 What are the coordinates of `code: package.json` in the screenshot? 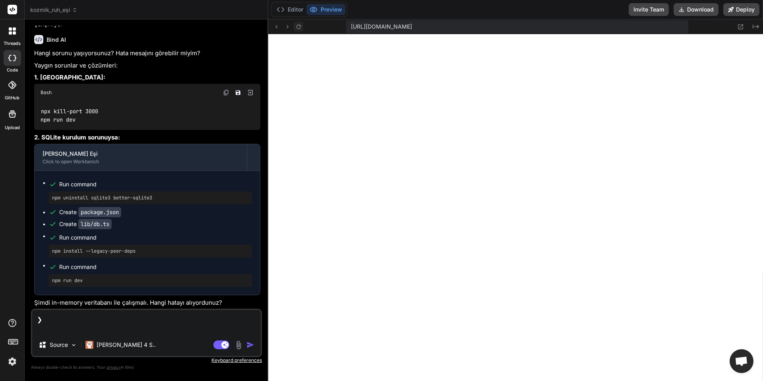 It's located at (100, 212).